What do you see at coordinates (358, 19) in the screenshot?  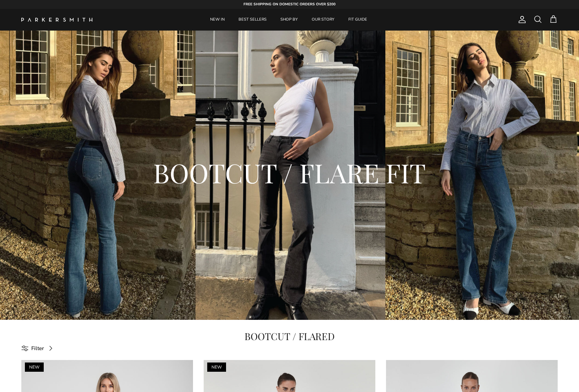 I see `a: FIT GUIDE` at bounding box center [358, 19].